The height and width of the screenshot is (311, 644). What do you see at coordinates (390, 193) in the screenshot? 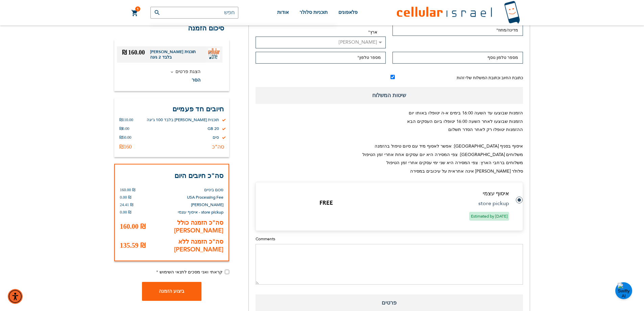
I see `td: איסוף עצמי` at bounding box center [390, 193].